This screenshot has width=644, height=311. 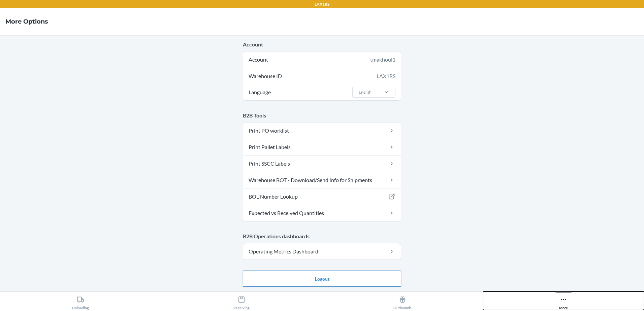 I want to click on p: Account, so click(x=322, y=44).